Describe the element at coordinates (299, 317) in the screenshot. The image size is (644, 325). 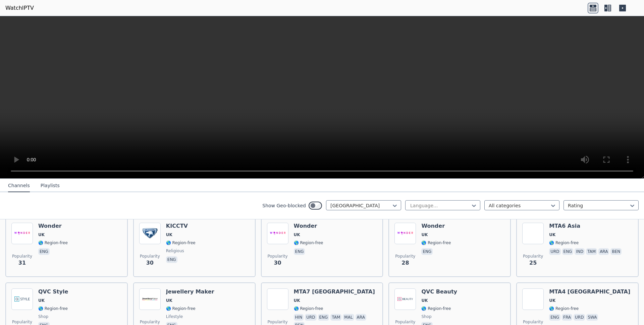
I see `p: hin` at that location.